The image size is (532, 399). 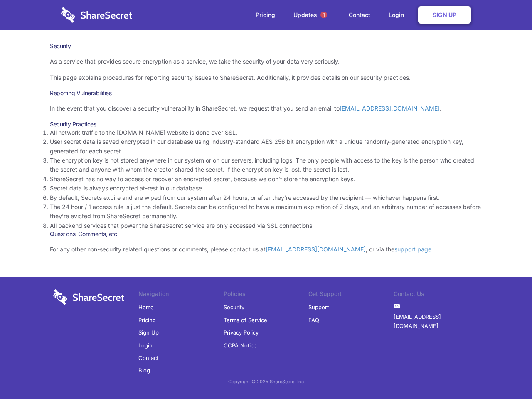 I want to click on h3: Questions, Comments, etc., so click(x=266, y=234).